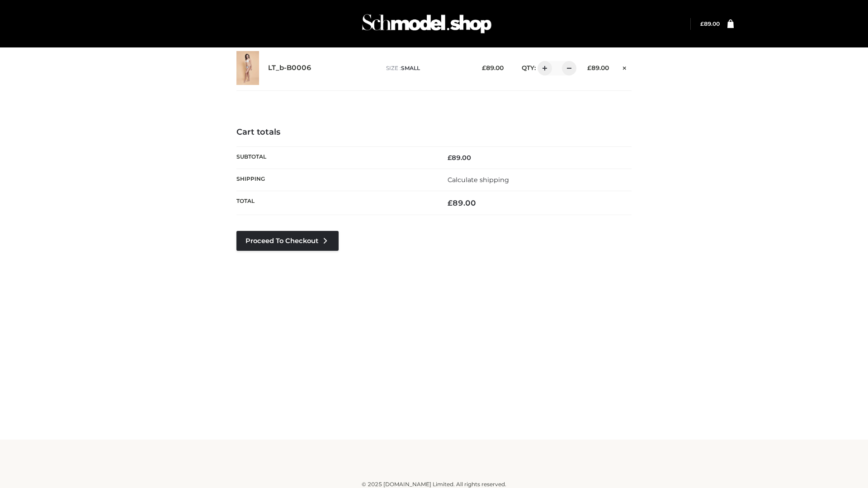 This screenshot has height=488, width=868. What do you see at coordinates (625, 67) in the screenshot?
I see `a: Remove this item` at bounding box center [625, 67].